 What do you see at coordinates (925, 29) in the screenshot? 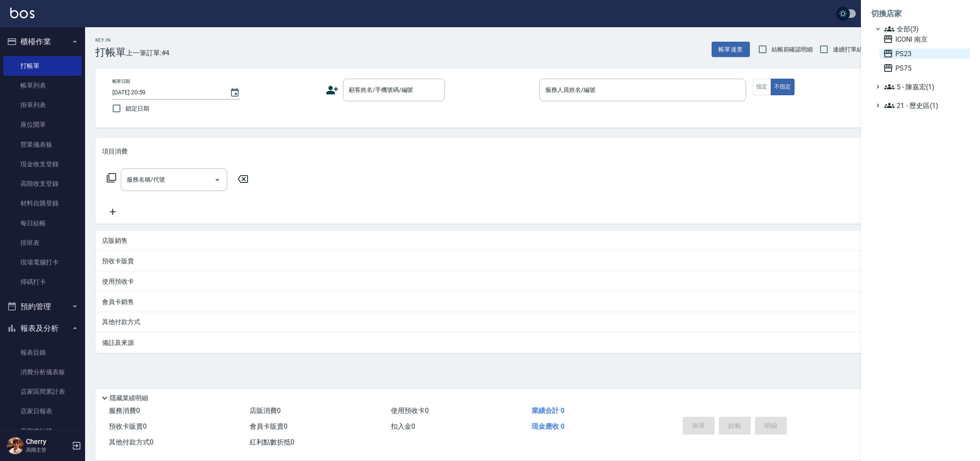
I see `span: 全部(3)` at bounding box center [925, 29].